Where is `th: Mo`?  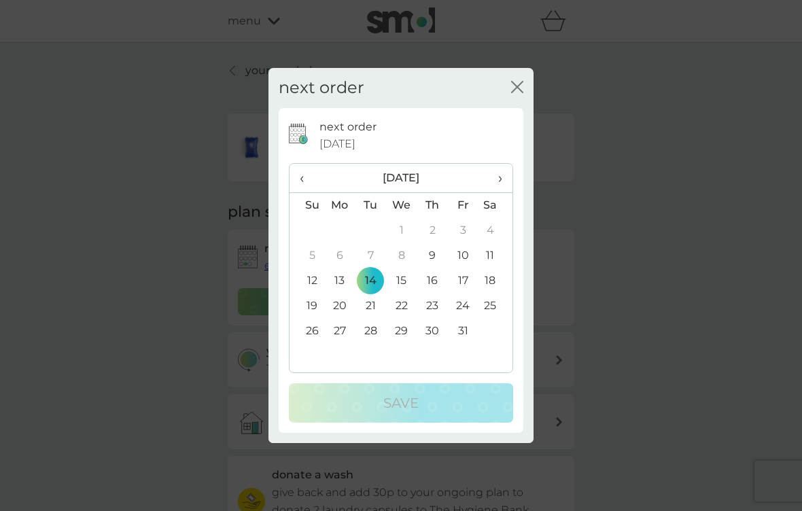 th: Mo is located at coordinates (340, 205).